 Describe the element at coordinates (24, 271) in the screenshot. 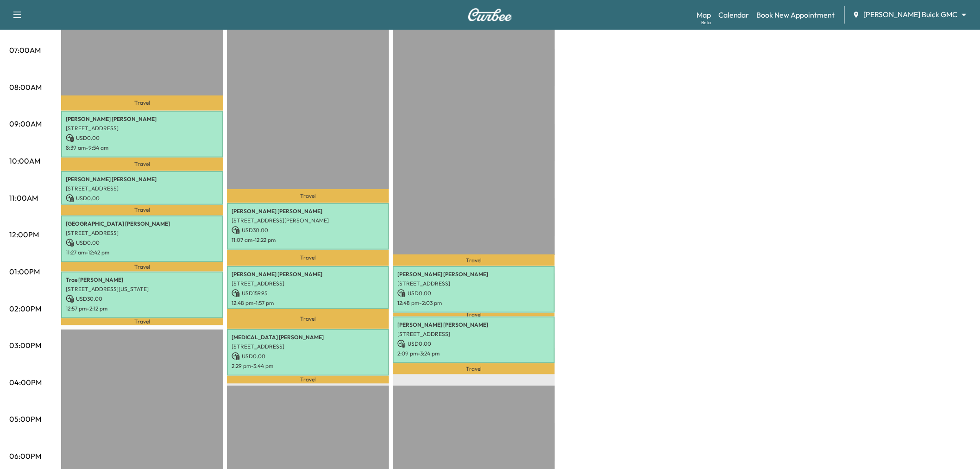

I see `p: 01:00PM` at that location.